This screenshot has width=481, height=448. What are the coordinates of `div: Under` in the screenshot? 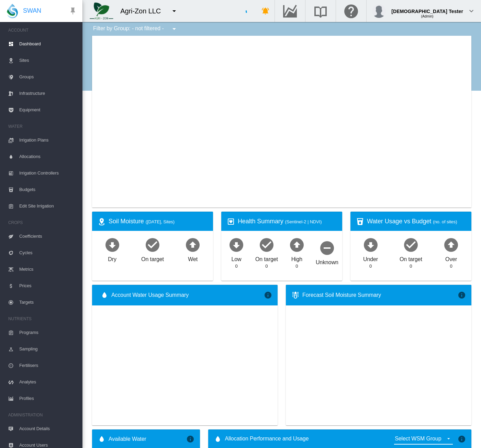 It's located at (371, 258).